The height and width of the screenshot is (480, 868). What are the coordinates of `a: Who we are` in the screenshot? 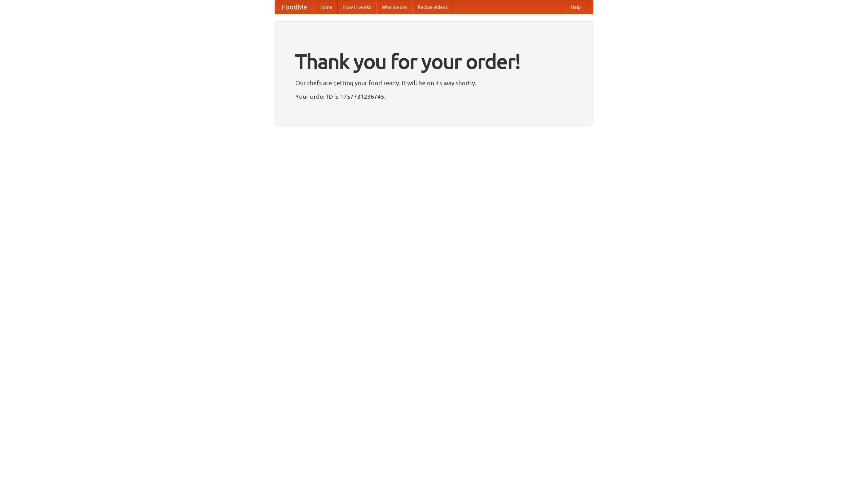 It's located at (394, 7).